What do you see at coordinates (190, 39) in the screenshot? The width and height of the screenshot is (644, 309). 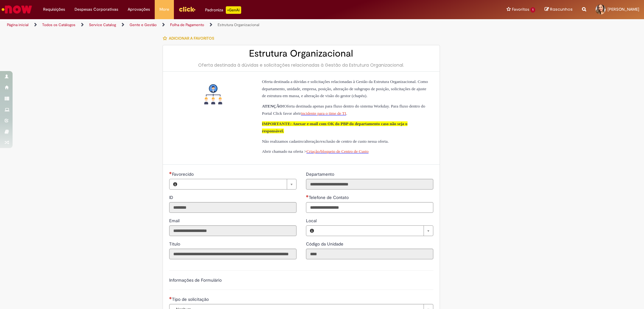 I see `button: Adicionar a Favoritos` at bounding box center [190, 39].